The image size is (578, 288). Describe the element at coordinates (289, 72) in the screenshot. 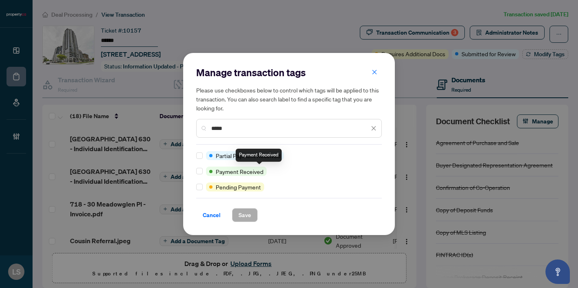

I see `h2: Manage transaction tags` at that location.